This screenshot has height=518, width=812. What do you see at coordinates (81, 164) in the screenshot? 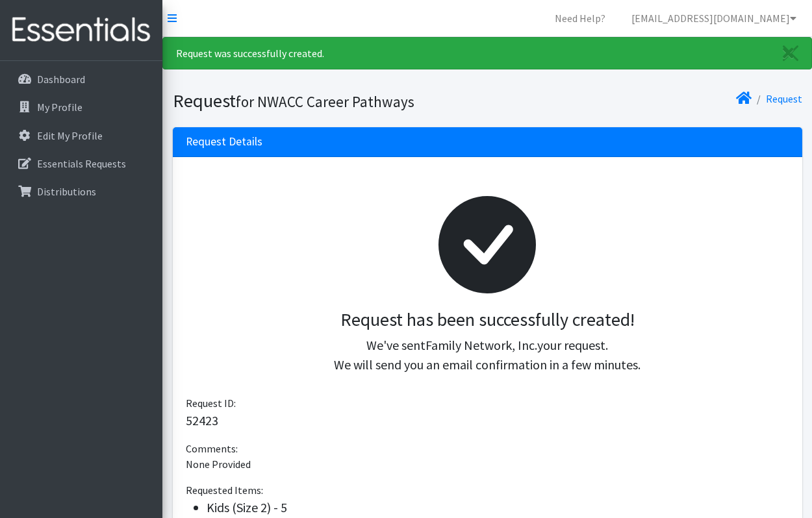
I see `a: Essentials Requests` at bounding box center [81, 164].